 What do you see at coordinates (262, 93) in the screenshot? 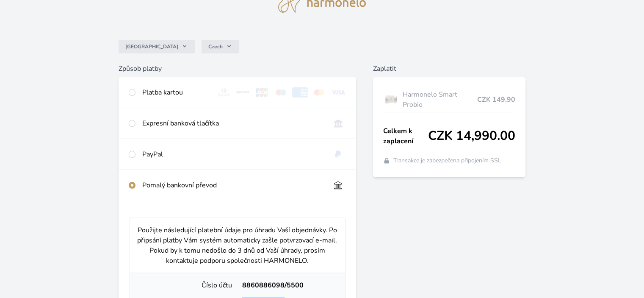
I see `img: jcb.svg` at bounding box center [262, 93].